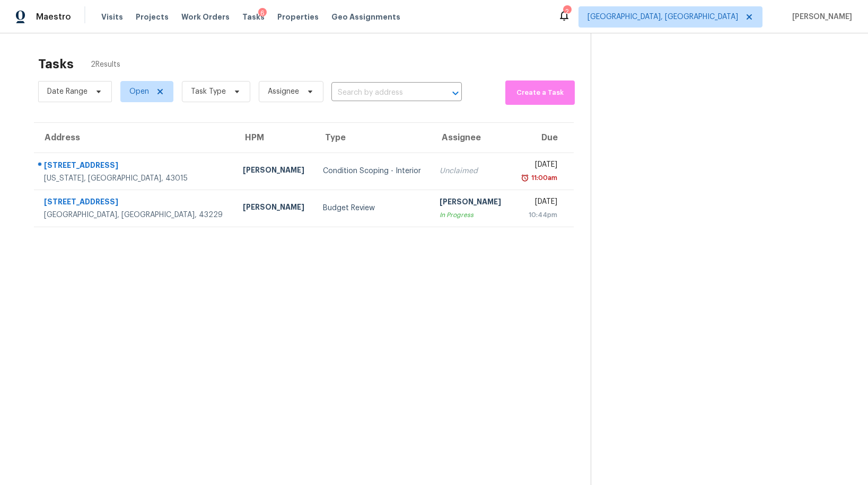  Describe the element at coordinates (366, 17) in the screenshot. I see `span: Geo Assignments` at that location.